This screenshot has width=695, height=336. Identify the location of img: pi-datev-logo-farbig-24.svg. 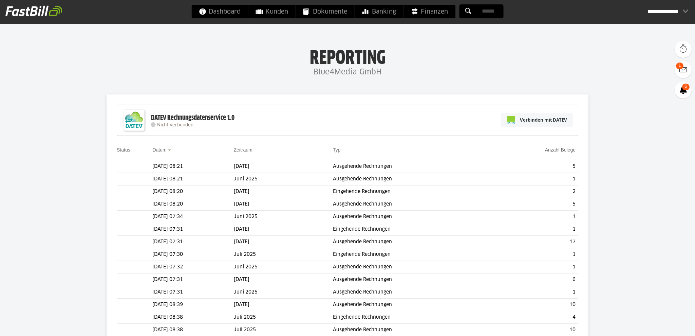
(511, 120).